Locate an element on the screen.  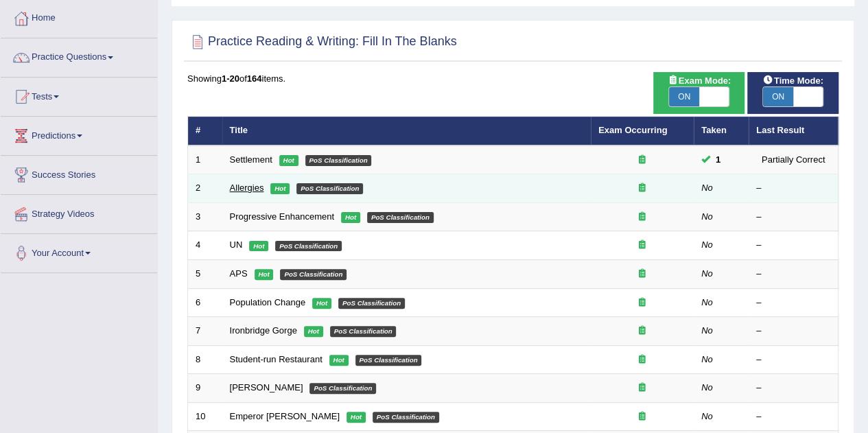
span: Exam Mode: is located at coordinates (699, 80).